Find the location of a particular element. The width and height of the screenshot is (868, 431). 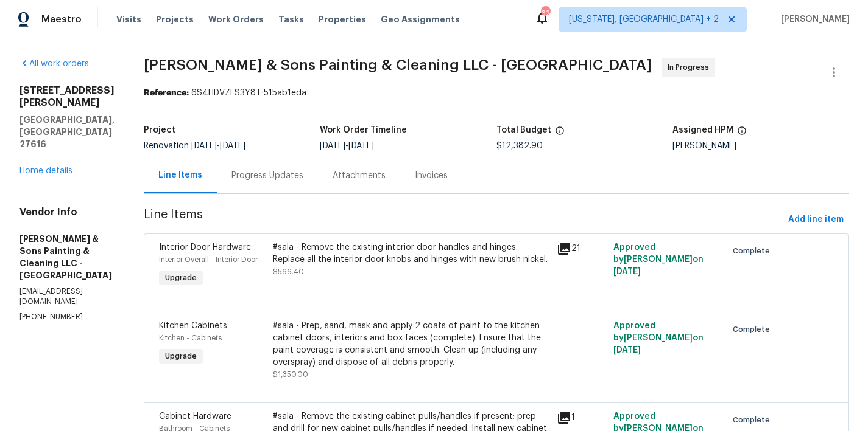

div: 21 is located at coordinates (581, 249).